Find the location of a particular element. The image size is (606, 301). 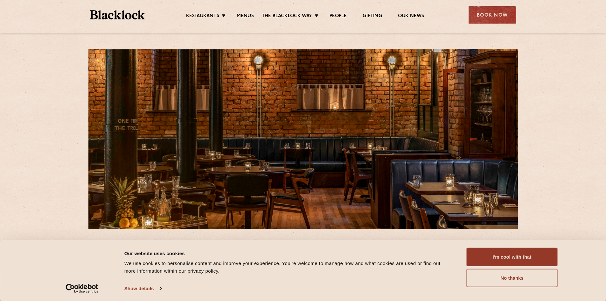

div: Our website uses cookies is located at coordinates (288, 253).